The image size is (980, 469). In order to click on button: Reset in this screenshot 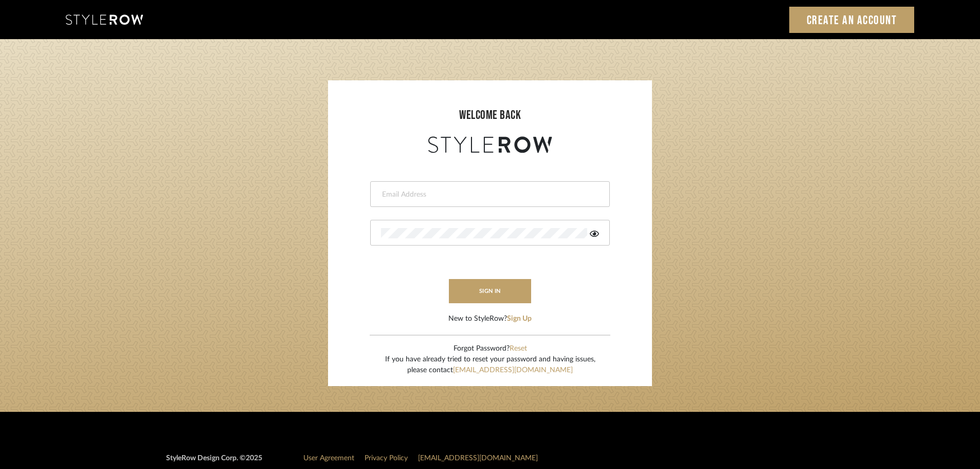, I will do `click(518, 348)`.